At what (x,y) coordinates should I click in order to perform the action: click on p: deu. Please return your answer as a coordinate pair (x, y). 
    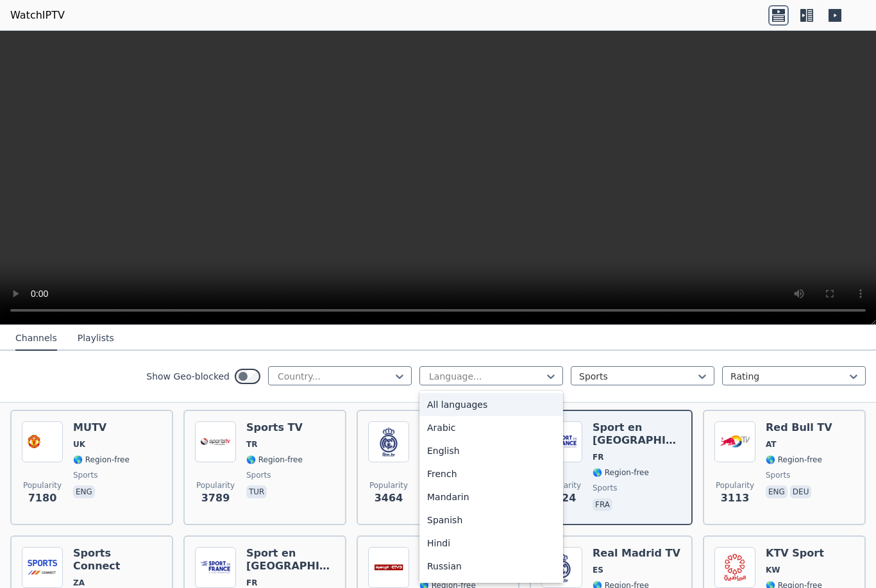
    Looking at the image, I should click on (801, 491).